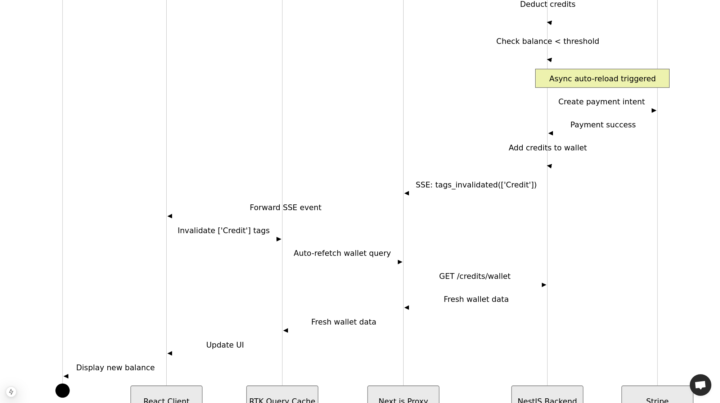 Image resolution: width=720 pixels, height=403 pixels. Describe the element at coordinates (225, 345) in the screenshot. I see `text: Update UI` at that location.